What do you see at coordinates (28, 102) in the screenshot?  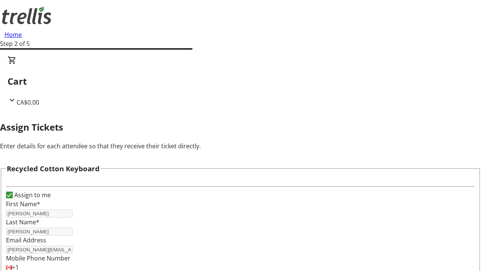 I see `span: CA$0.00` at bounding box center [28, 102].